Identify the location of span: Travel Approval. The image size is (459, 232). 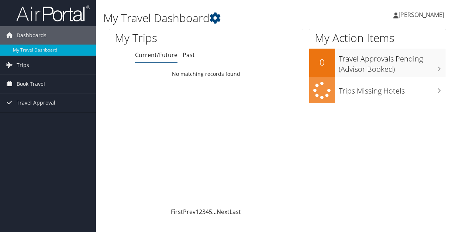
(36, 103).